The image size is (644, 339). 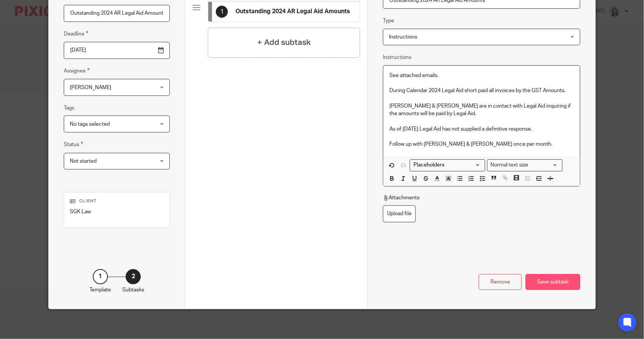 What do you see at coordinates (500, 282) in the screenshot?
I see `div: Remove` at bounding box center [500, 282].